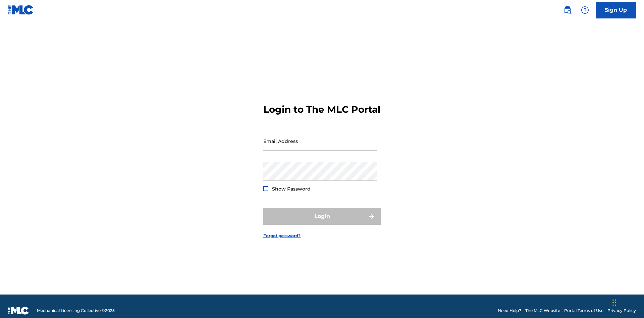 Image resolution: width=644 pixels, height=318 pixels. I want to click on img: help, so click(585, 10).